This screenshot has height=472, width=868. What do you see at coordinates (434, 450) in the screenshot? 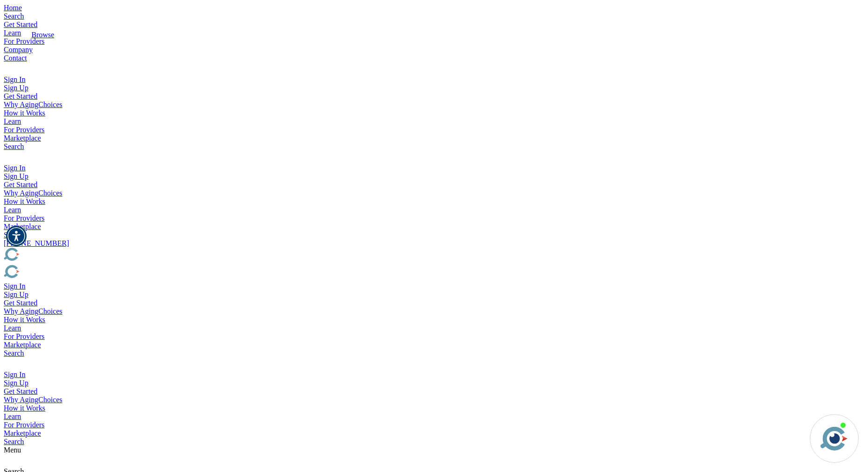
I see `div: Menu` at bounding box center [434, 450].